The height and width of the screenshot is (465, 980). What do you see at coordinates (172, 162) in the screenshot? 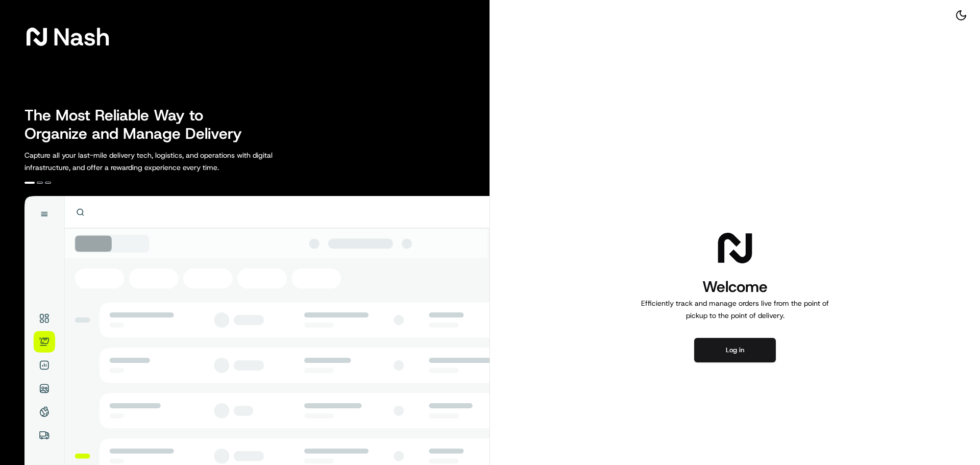
I see `p: Capture all your last-mile delivery tech, logistics, and operations with digital infrastructure, ...` at bounding box center [172, 162].